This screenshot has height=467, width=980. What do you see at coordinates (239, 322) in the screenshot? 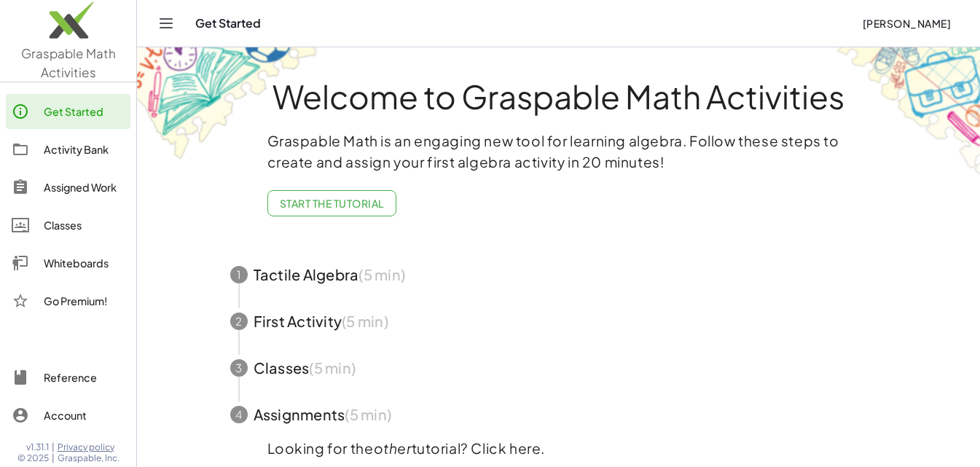
I see `div: 2` at bounding box center [239, 322].